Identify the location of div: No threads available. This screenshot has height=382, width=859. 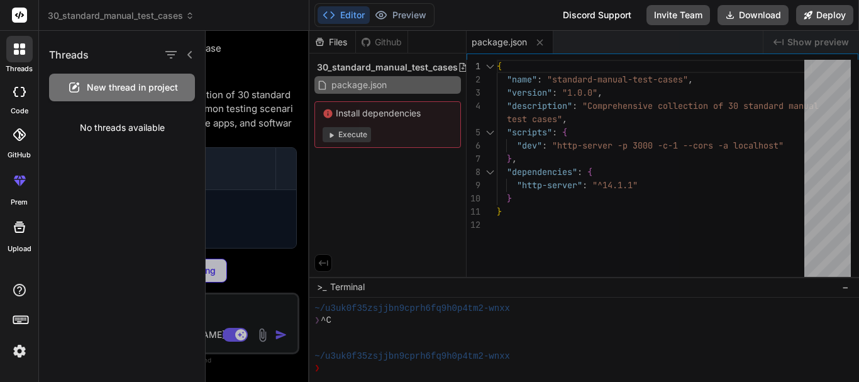
(122, 128).